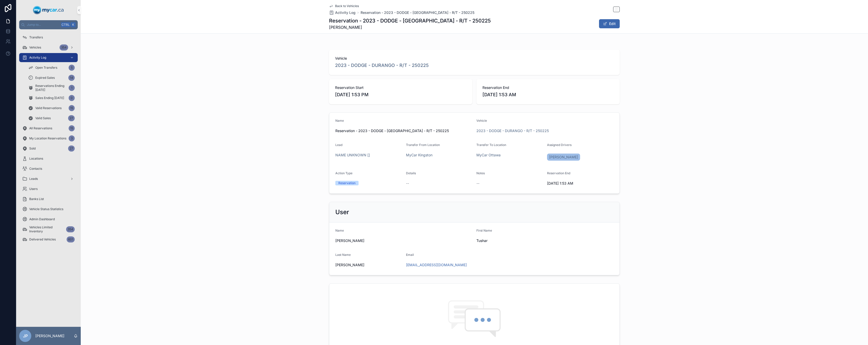 The height and width of the screenshot is (345, 868). Describe the element at coordinates (35, 48) in the screenshot. I see `span: Vehicles` at that location.